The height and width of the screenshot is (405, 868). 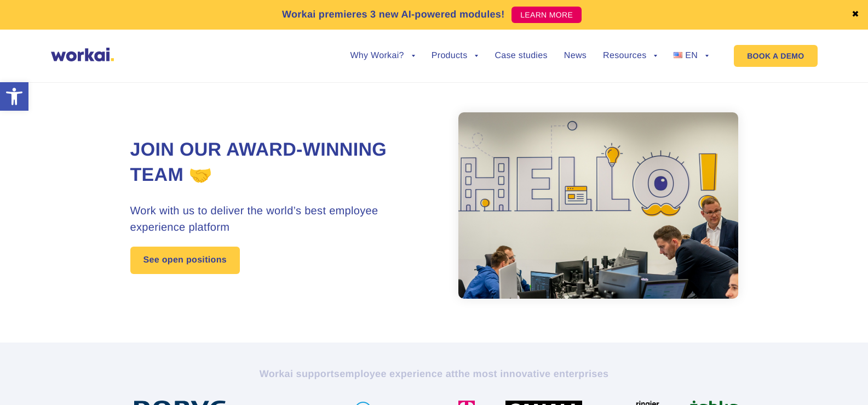 I want to click on a: BOOK A DEMO, so click(x=775, y=56).